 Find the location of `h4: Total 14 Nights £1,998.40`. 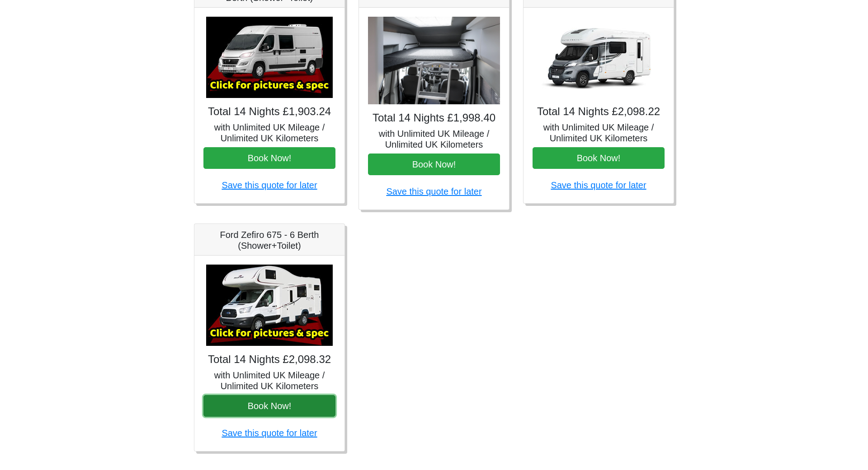

h4: Total 14 Nights £1,998.40 is located at coordinates (434, 118).